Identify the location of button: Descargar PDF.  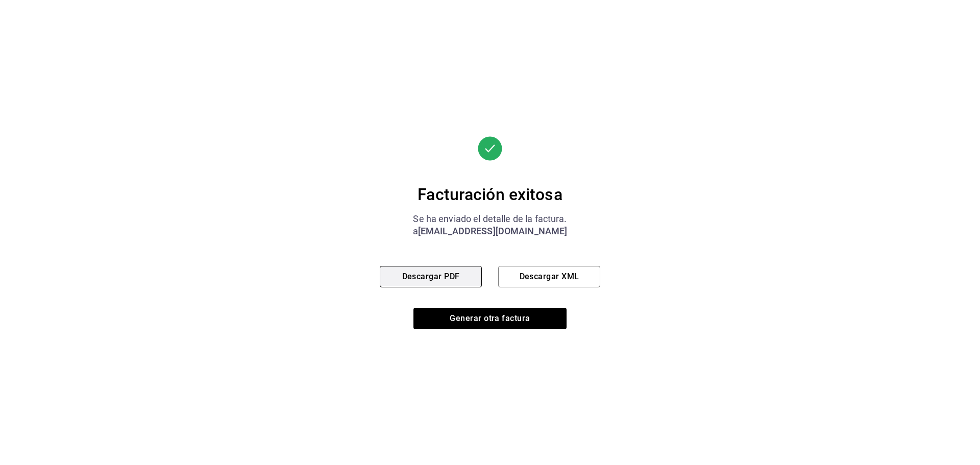
(431, 276).